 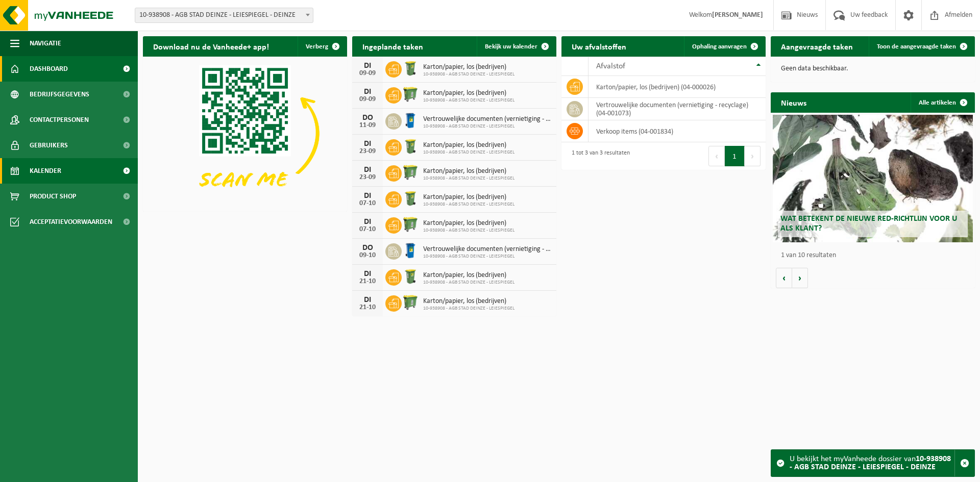 I want to click on h2: Aangevraagde taken, so click(x=816, y=46).